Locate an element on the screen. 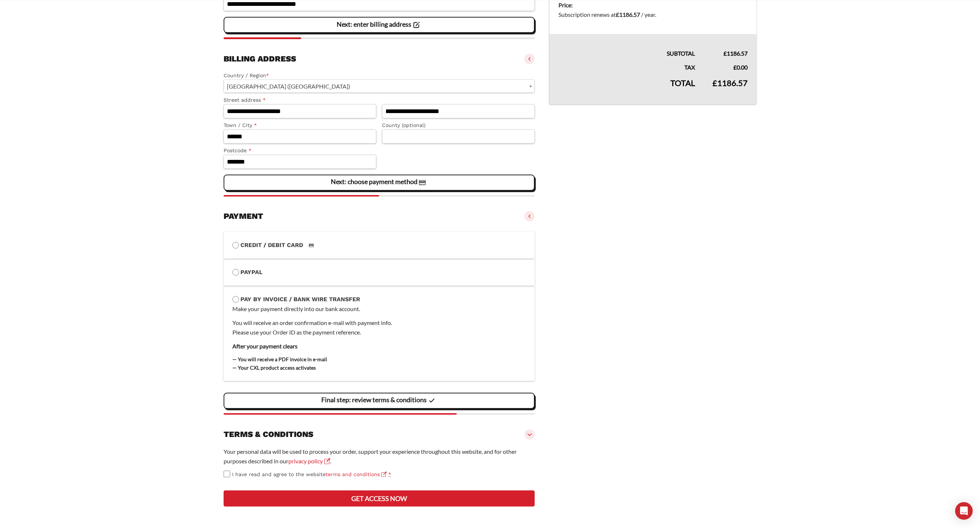  span: United Kingdom (UK) is located at coordinates (379, 86).